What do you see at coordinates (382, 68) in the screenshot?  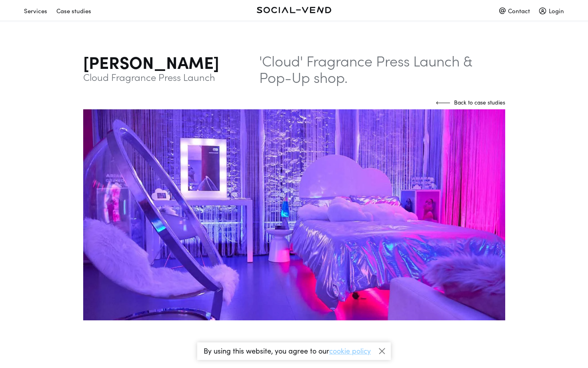 I see `p: 'Cloud' Fragrance Press Launch & Pop-Up shop.` at bounding box center [382, 68].